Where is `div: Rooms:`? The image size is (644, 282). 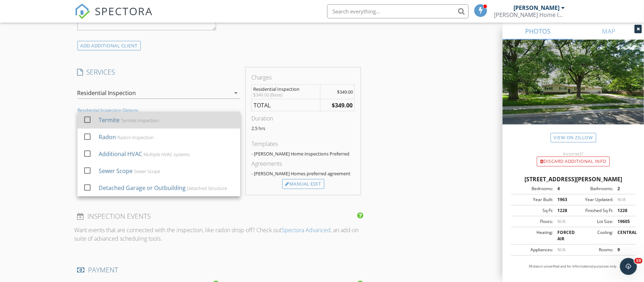 div: Rooms: is located at coordinates (593, 250).